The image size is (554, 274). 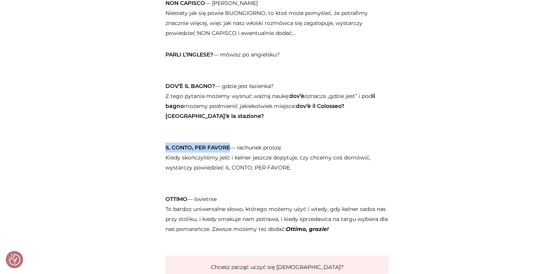 I want to click on p: — świetnie To bardzo uniwersalne słowo, którego możemy użyć i wtedy, gdy kelner sadza nas przy st..., so click(x=277, y=214).